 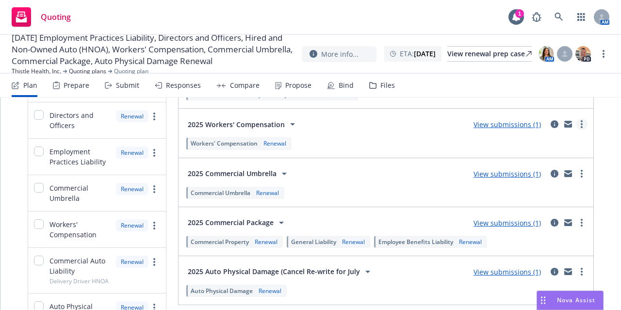 I want to click on span: Commercial Property, so click(x=220, y=242).